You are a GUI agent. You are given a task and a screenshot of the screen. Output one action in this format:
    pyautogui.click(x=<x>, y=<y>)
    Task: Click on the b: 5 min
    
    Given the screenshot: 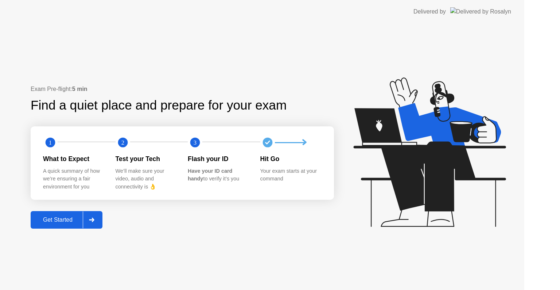 What is the action you would take?
    pyautogui.click(x=80, y=89)
    